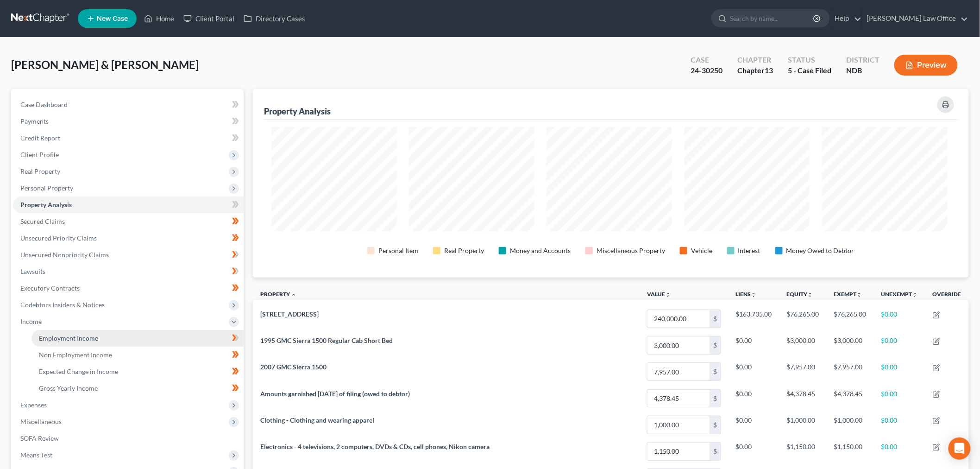 The image size is (980, 469). What do you see at coordinates (900, 293) in the screenshot?
I see `a: Unexemptunfold_more` at bounding box center [900, 293].